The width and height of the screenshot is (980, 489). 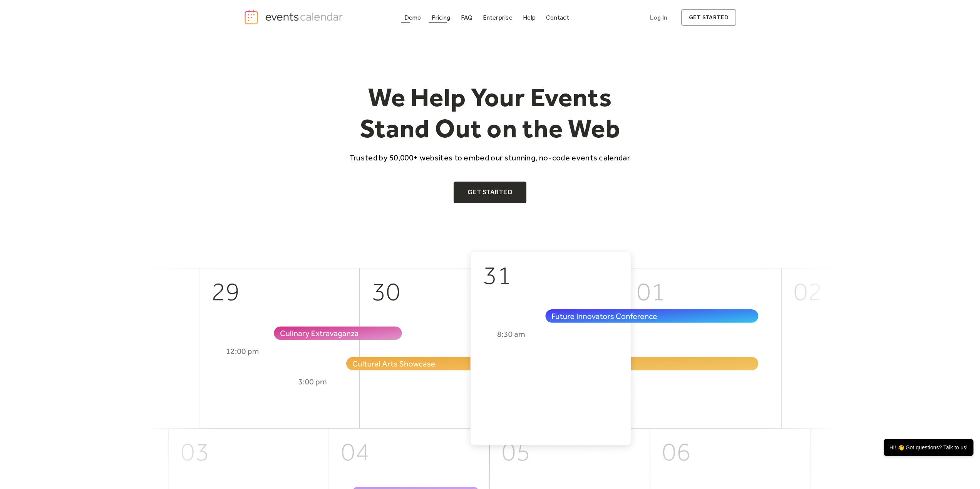 I want to click on p: Trusted by 50,000+ websites to embed our stunning, no-code events calendar., so click(x=490, y=158).